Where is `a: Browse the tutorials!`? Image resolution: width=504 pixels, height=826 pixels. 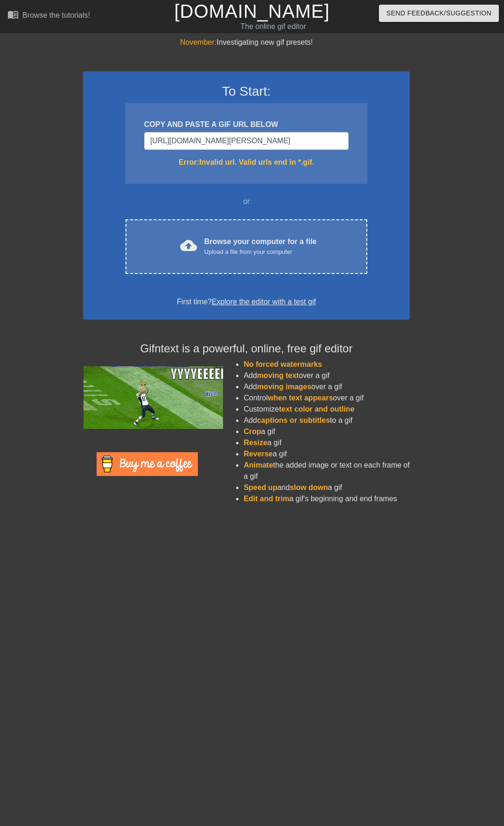
a: Browse the tutorials! is located at coordinates (49, 16).